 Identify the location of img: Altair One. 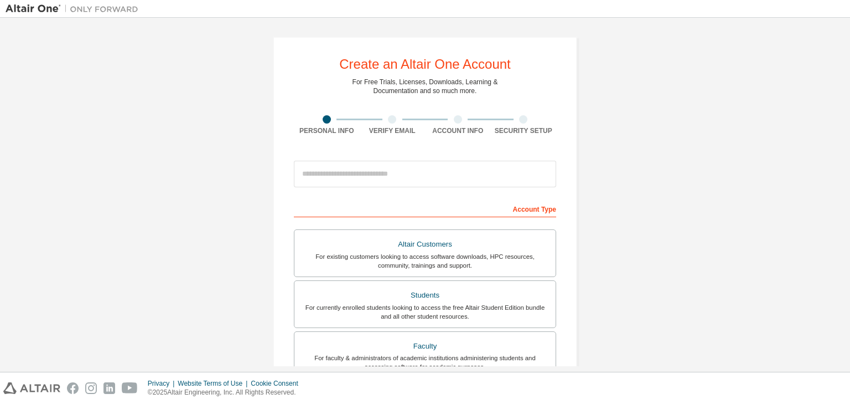
(75, 9).